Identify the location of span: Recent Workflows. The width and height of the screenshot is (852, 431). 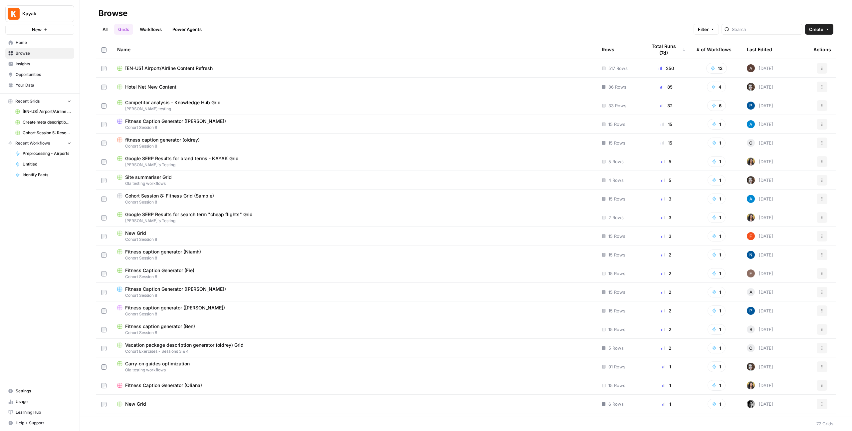
(33, 143).